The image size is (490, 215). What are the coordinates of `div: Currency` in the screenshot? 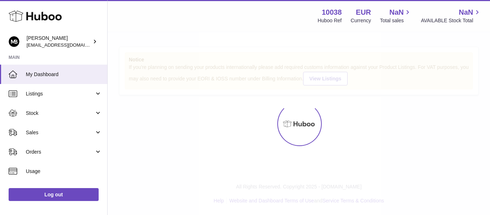 It's located at (361, 20).